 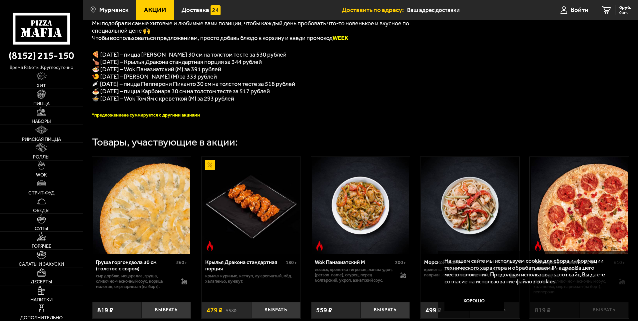 I want to click on img: 15daf4d41897b9f0e9f617042186c801.svg, so click(x=215, y=10).